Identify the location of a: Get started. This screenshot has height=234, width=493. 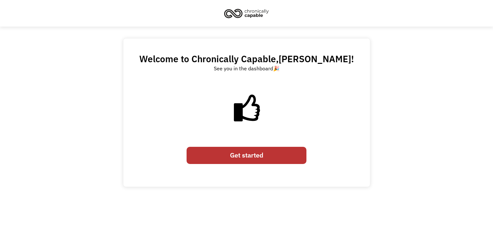
(246, 155).